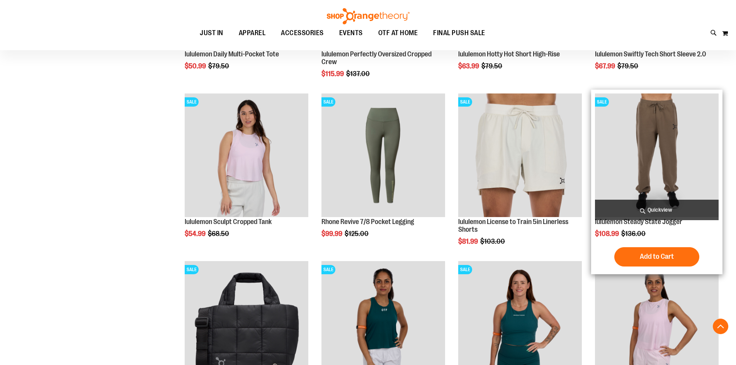 This screenshot has width=736, height=365. I want to click on a: EVENTS, so click(351, 33).